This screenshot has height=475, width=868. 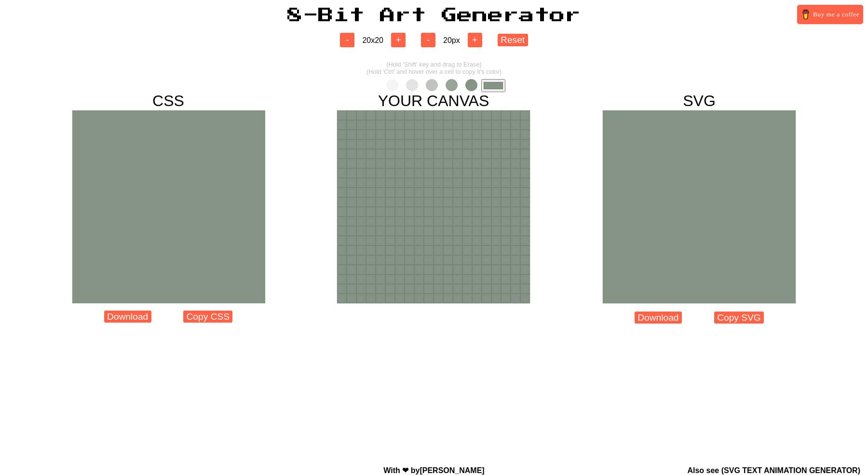 I want to click on span: Buy me a coffee, so click(x=836, y=14).